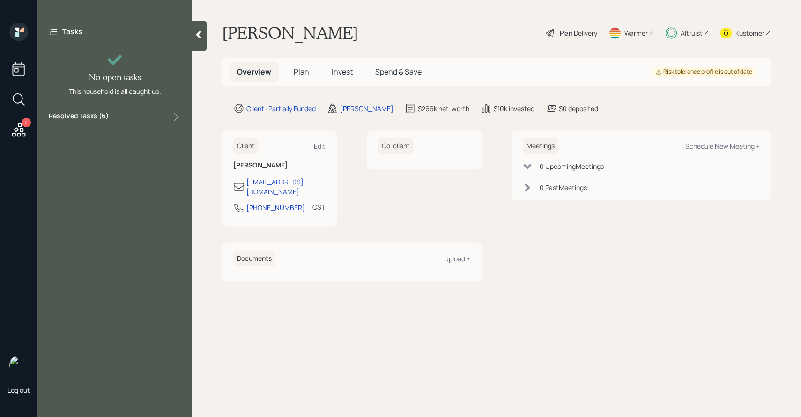 The width and height of the screenshot is (801, 417). What do you see at coordinates (342, 72) in the screenshot?
I see `span: Invest` at bounding box center [342, 72].